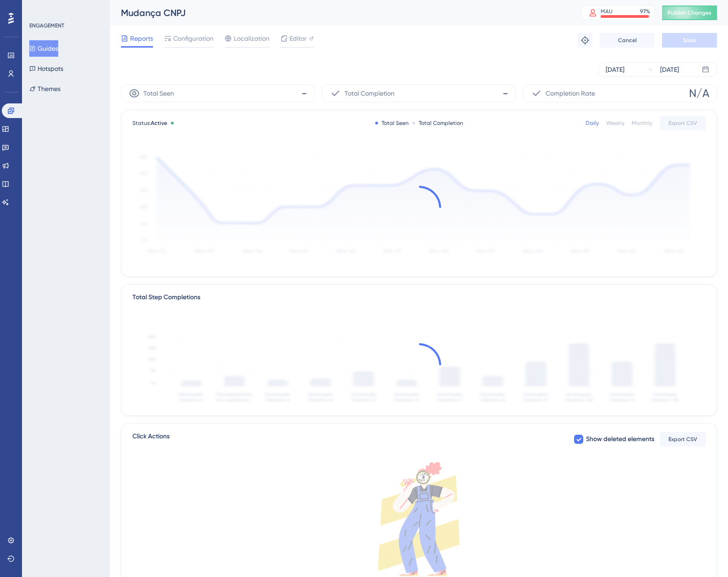 This screenshot has height=577, width=728. I want to click on span: Show deleted elements, so click(620, 440).